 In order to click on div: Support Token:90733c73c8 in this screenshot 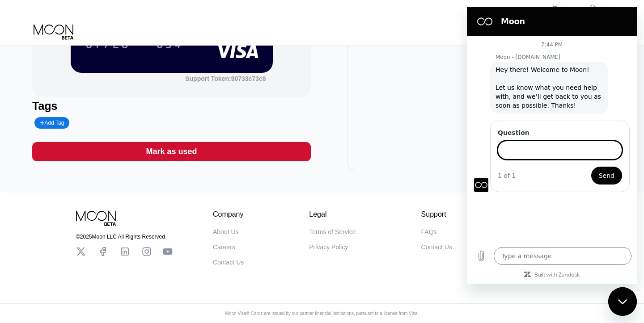, I will do `click(225, 79)`.